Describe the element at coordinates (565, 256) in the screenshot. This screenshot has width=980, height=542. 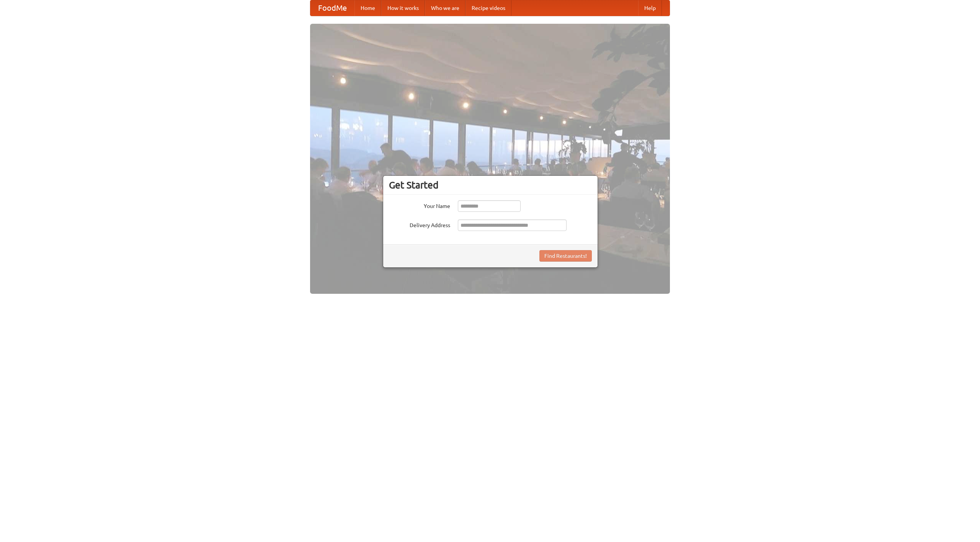
I see `button: Find Restaurants!` at that location.